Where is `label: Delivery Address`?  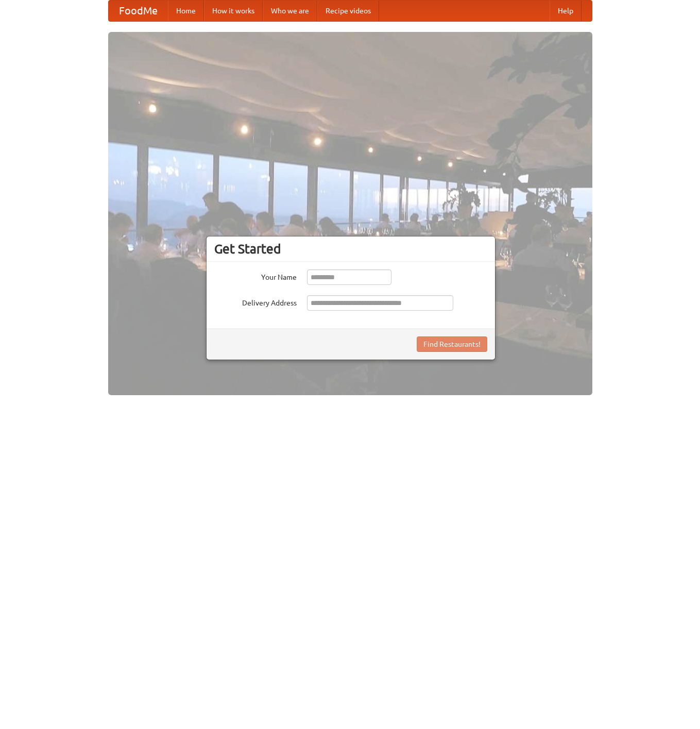
label: Delivery Address is located at coordinates (255, 301).